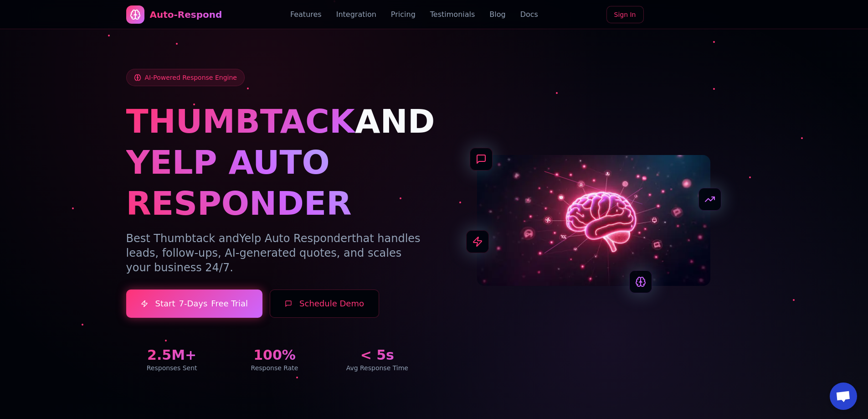  What do you see at coordinates (275, 367) in the screenshot?
I see `div: Response Rate` at bounding box center [275, 367].